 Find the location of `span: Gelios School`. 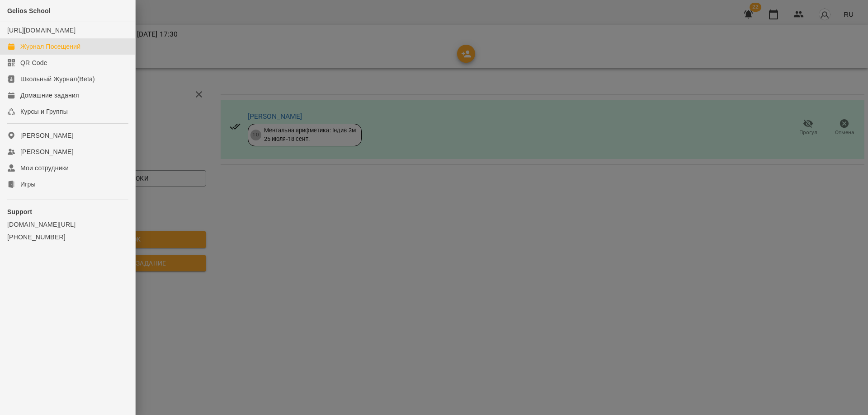

span: Gelios School is located at coordinates (29, 11).